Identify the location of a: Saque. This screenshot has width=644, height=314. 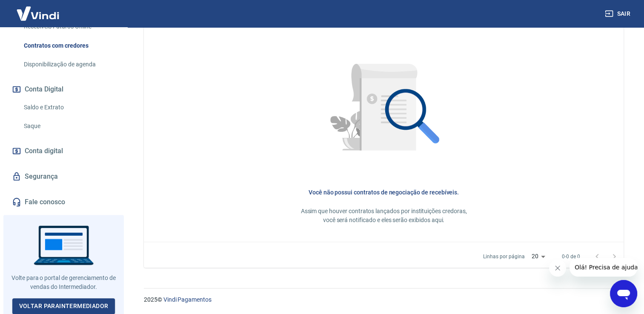
(68, 126).